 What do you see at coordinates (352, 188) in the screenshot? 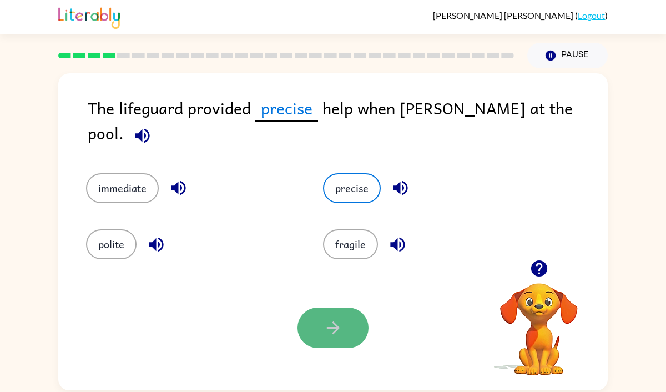
I see `button: precise` at bounding box center [352, 188].